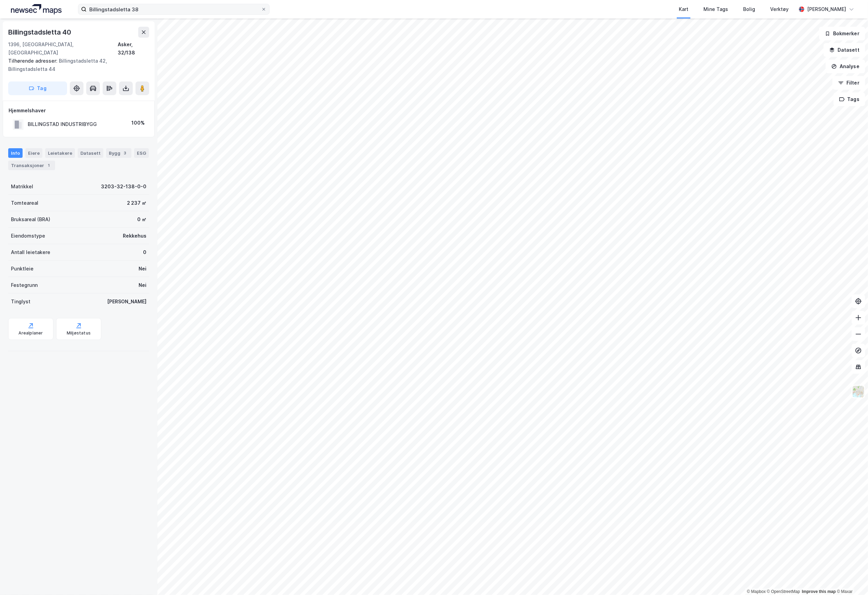 The width and height of the screenshot is (868, 595). I want to click on div: Bygg, so click(119, 153).